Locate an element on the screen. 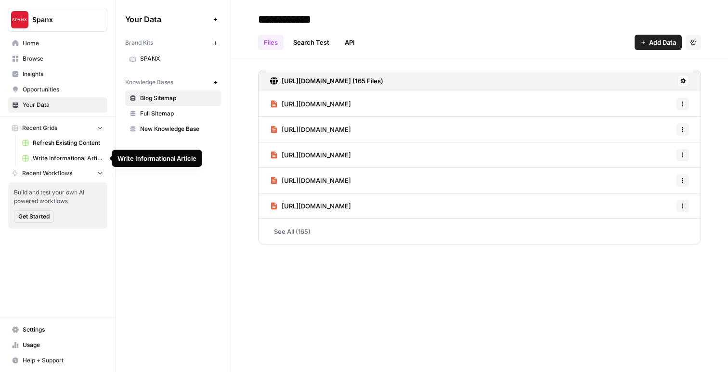  span: Get Started is located at coordinates (34, 217).